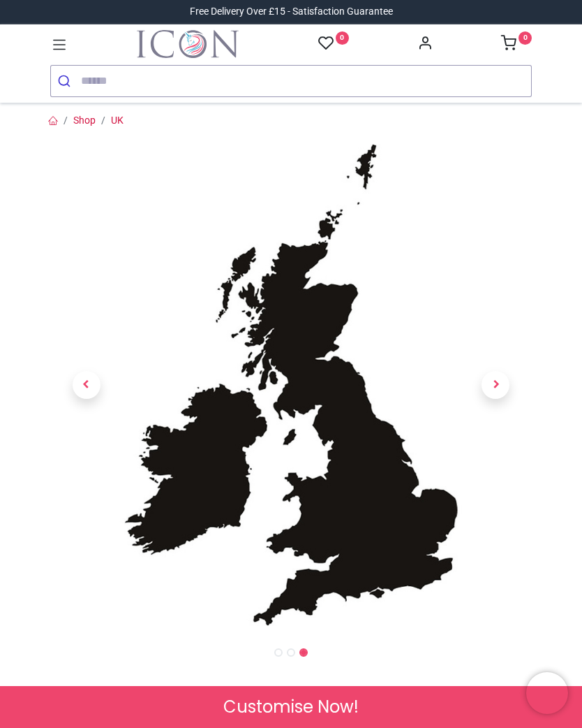 Image resolution: width=582 pixels, height=728 pixels. I want to click on a: UK, so click(117, 120).